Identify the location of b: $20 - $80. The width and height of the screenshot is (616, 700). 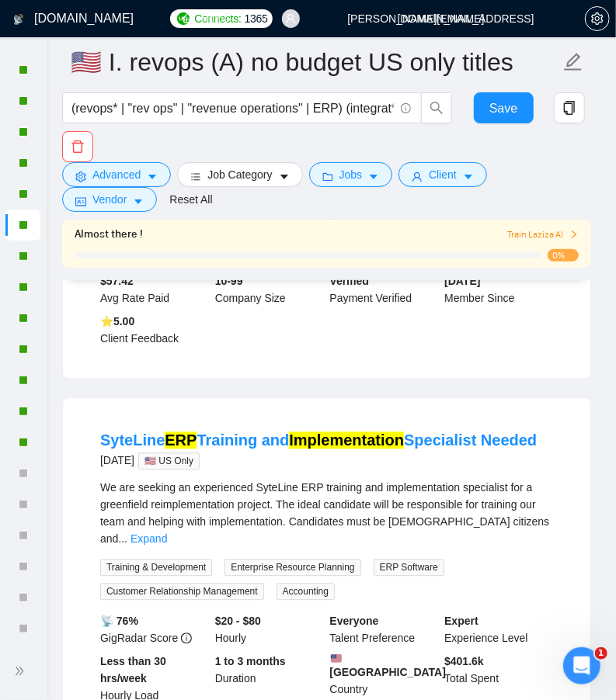
(237, 621).